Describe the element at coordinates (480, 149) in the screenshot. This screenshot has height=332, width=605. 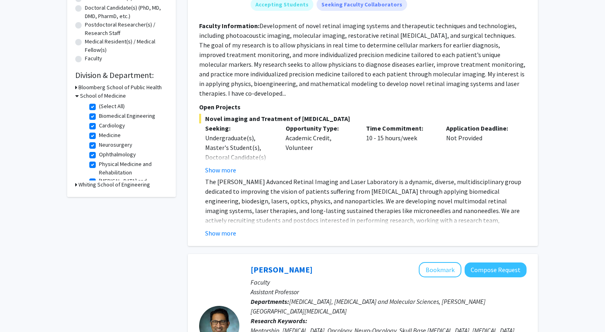
I see `div: Not Provided` at that location.